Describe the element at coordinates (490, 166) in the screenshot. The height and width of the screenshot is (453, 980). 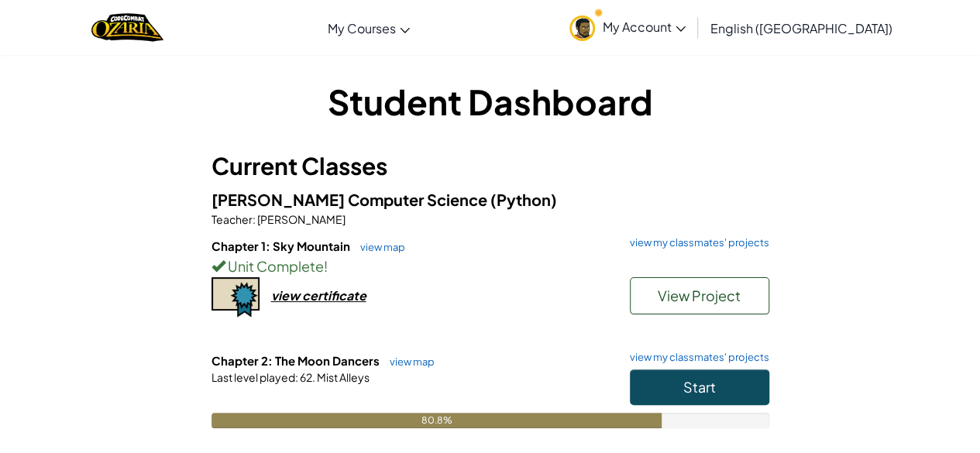
I see `h3: Current Classes` at that location.